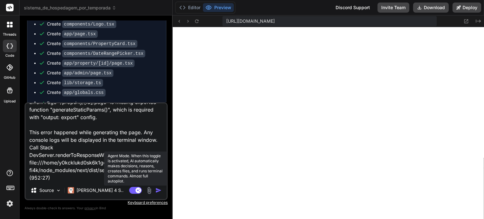  I want to click on img: Pick Models, so click(58, 190).